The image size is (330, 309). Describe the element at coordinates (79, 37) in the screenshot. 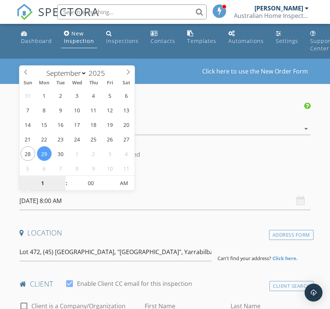

I see `a: New Inspection` at that location.